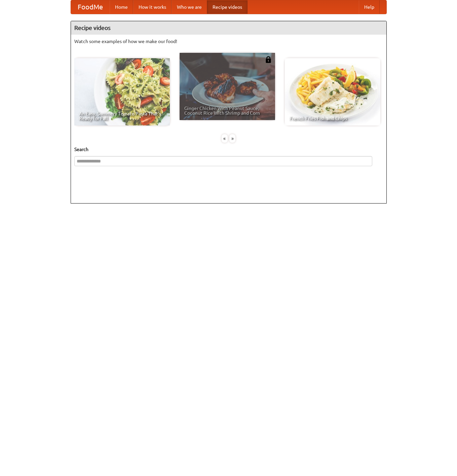 The height and width of the screenshot is (476, 457). Describe the element at coordinates (227, 7) in the screenshot. I see `a: Recipe videos` at that location.